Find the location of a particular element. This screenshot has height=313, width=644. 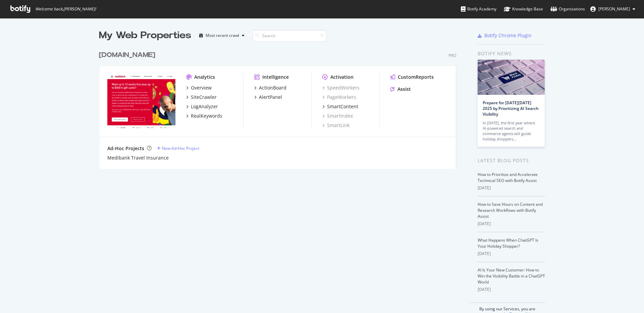

div: Analytics is located at coordinates (205, 78).